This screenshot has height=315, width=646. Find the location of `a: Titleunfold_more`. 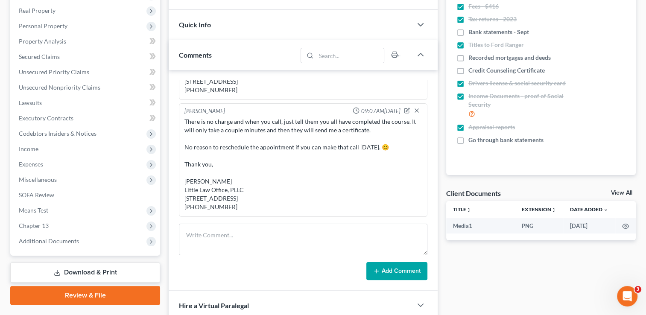

a: Titleunfold_more is located at coordinates (462, 209).